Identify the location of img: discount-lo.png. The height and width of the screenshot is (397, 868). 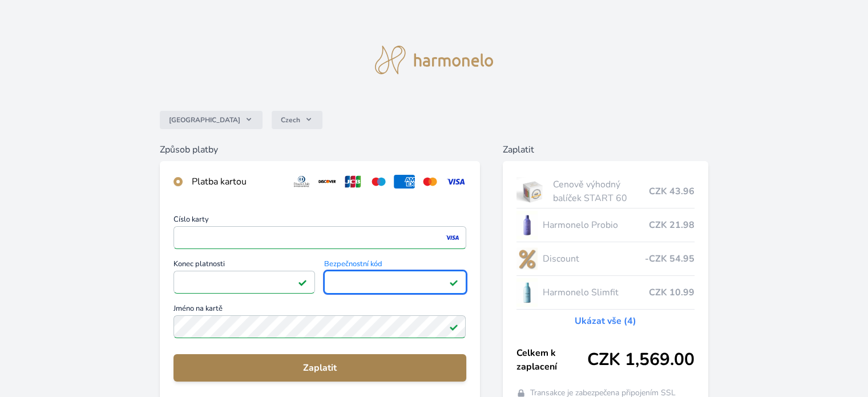
(528, 259).